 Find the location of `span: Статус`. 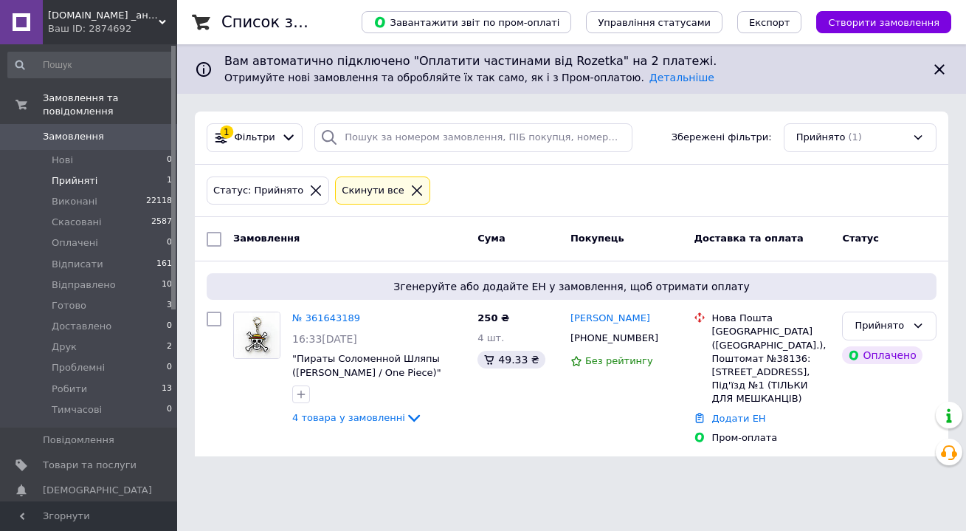

span: Статус is located at coordinates (861, 238).